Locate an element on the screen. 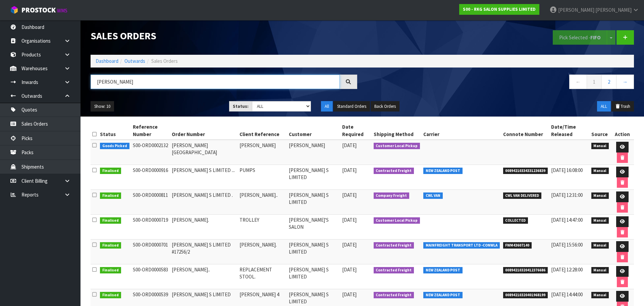 The image size is (644, 306). button: ALL is located at coordinates (604, 106).